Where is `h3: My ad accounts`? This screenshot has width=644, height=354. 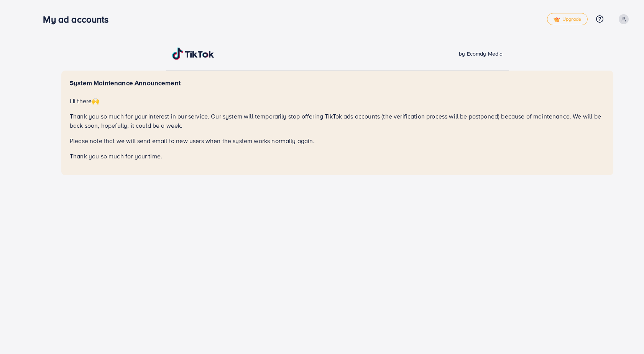 h3: My ad accounts is located at coordinates (79, 19).